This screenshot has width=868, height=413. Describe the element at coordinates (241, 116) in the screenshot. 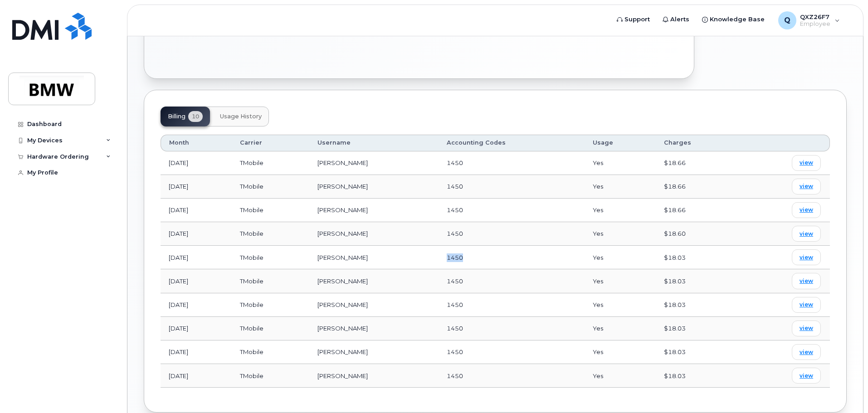

I see `span: Usage History` at that location.